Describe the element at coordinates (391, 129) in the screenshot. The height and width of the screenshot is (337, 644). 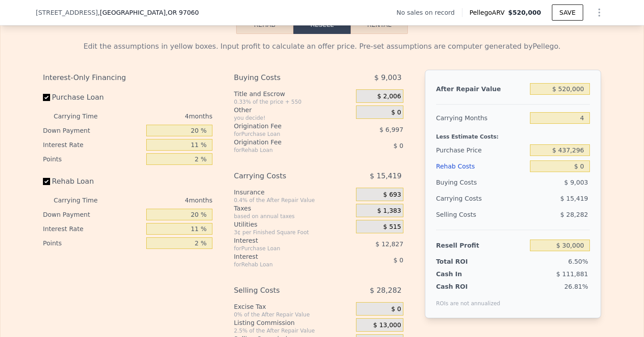
I see `span: $ 6,997` at that location.